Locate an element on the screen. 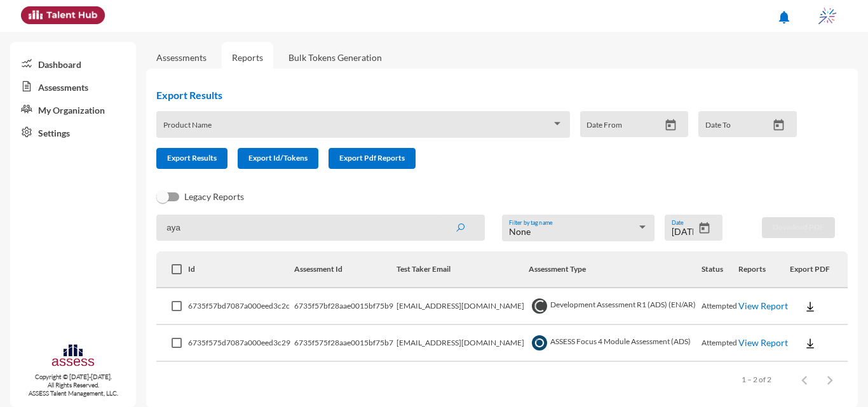 The width and height of the screenshot is (868, 407). button: Download PDF is located at coordinates (798, 227).